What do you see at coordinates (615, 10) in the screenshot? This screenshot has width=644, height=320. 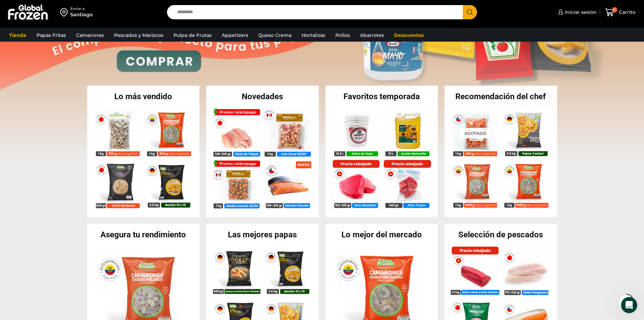 I see `span: 0` at bounding box center [615, 10].